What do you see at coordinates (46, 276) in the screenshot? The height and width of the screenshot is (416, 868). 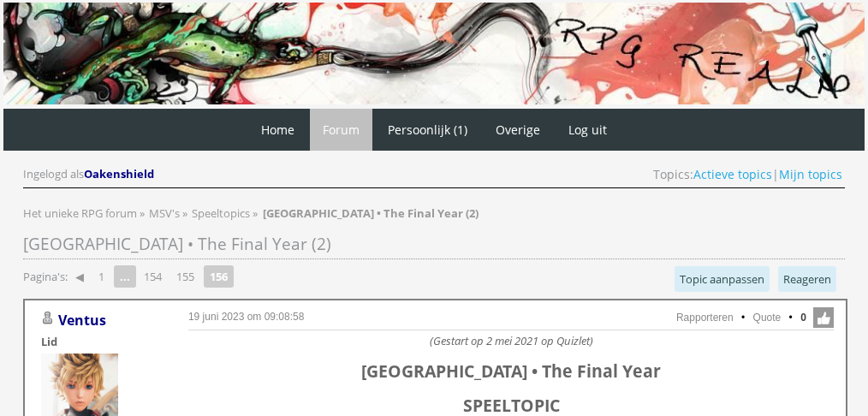 I see `span: Pagina's:` at bounding box center [46, 276].